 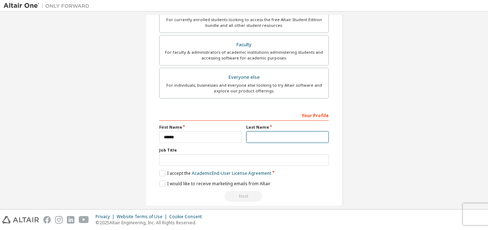 What do you see at coordinates (244, 115) in the screenshot?
I see `div: Your Profile` at bounding box center [244, 115].